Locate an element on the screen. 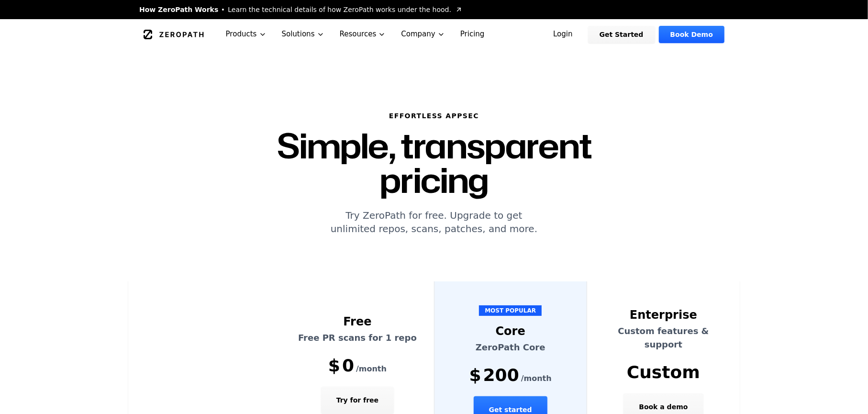 The width and height of the screenshot is (868, 414). h1: Simple, transparent pricing is located at coordinates (434, 163).